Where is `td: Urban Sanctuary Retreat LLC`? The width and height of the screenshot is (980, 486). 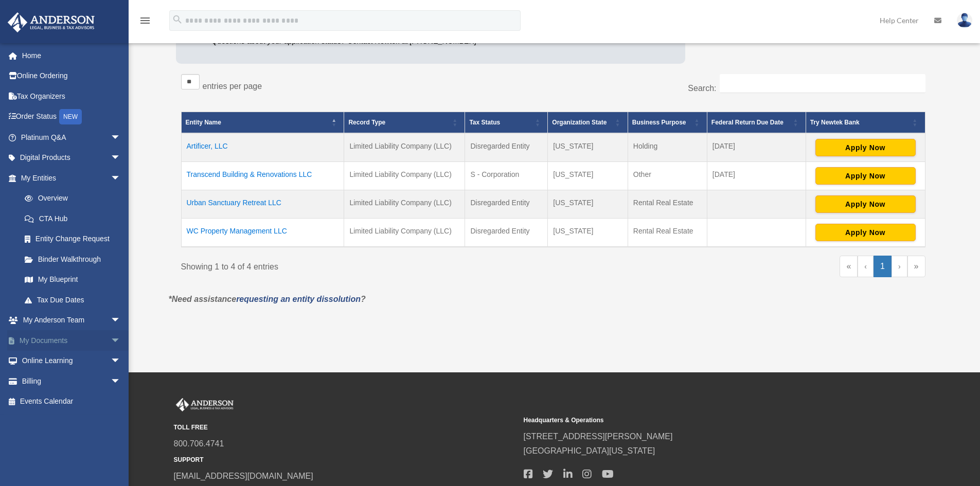 td: Urban Sanctuary Retreat LLC is located at coordinates (262, 204).